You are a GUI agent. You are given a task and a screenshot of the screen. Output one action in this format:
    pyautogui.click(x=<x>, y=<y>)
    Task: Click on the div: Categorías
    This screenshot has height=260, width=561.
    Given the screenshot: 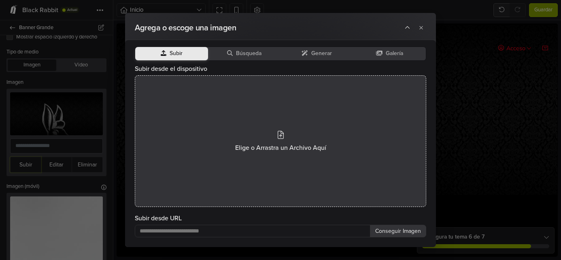 What is the action you would take?
    pyautogui.click(x=64, y=25)
    